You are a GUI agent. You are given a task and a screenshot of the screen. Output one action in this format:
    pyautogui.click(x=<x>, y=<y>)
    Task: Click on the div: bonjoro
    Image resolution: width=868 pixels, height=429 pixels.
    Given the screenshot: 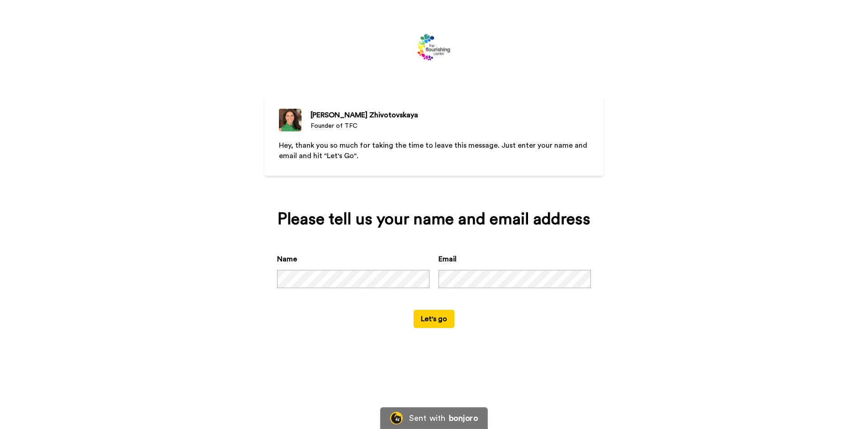 What is the action you would take?
    pyautogui.click(x=464, y=418)
    